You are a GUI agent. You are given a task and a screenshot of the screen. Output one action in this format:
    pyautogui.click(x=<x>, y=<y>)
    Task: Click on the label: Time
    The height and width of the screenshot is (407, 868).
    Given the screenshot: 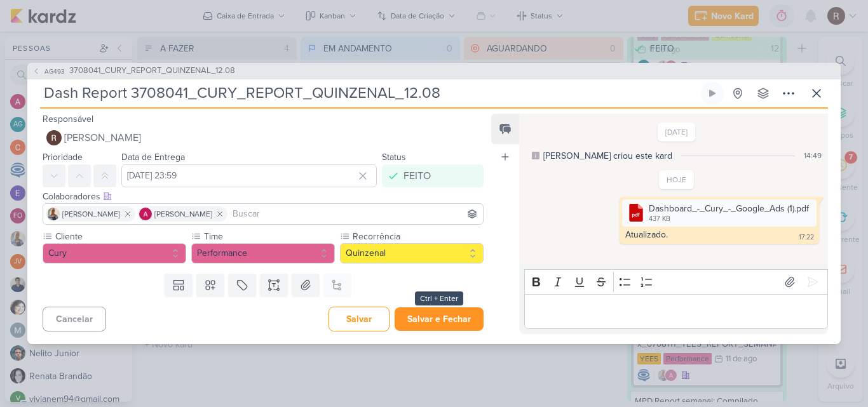 What is the action you would take?
    pyautogui.click(x=269, y=237)
    